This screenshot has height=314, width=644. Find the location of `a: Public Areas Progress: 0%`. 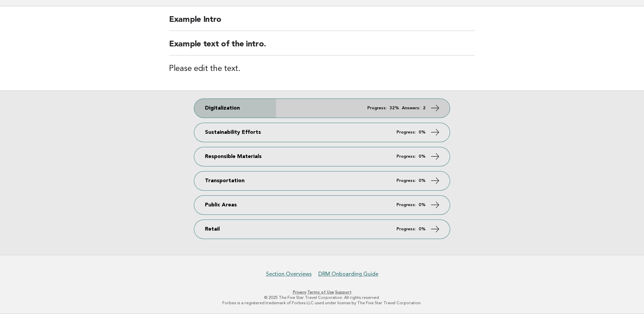

a: Public Areas Progress: 0% is located at coordinates (322, 205).